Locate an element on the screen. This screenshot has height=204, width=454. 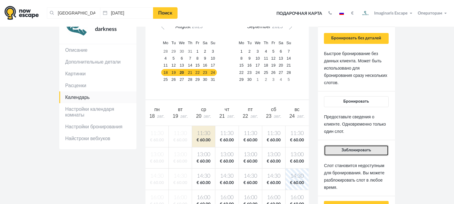
img: logo is located at coordinates (21, 13).